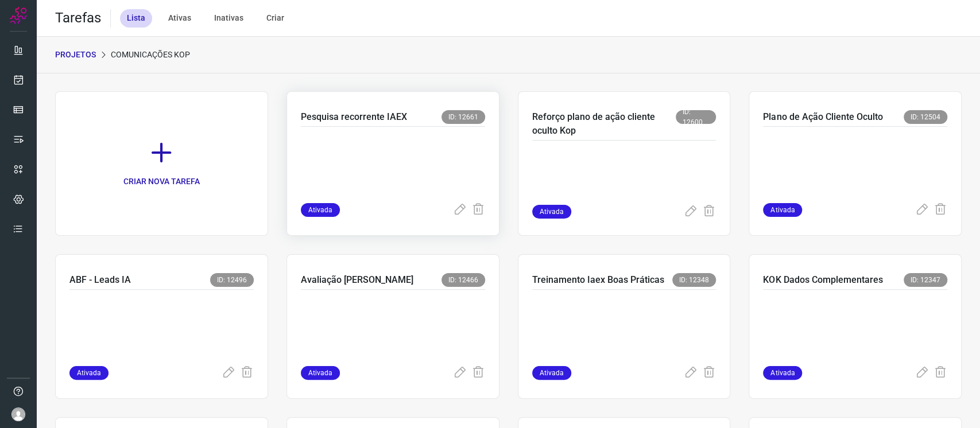 This screenshot has height=428, width=980. I want to click on div: Criar, so click(275, 18).